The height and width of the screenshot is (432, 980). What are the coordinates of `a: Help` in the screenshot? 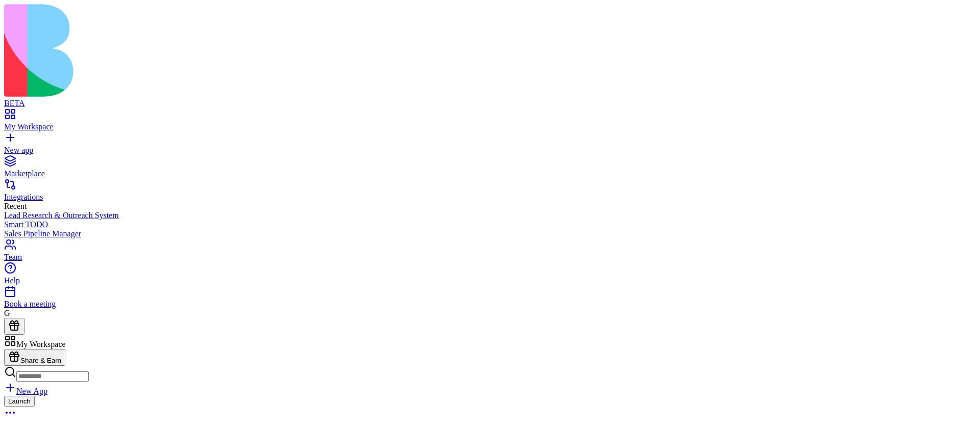 It's located at (490, 276).